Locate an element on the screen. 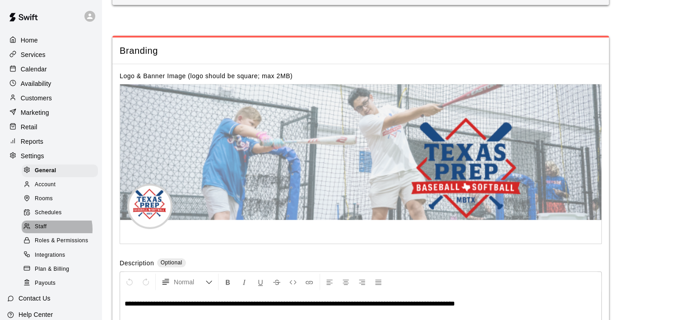 The image size is (683, 320). a: Reports is located at coordinates (51, 141).